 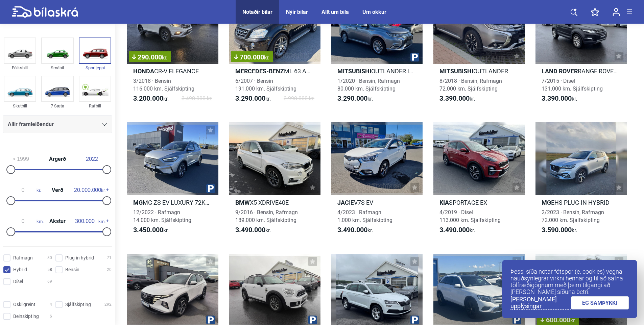 I want to click on div: Sportjeppi, so click(x=95, y=67).